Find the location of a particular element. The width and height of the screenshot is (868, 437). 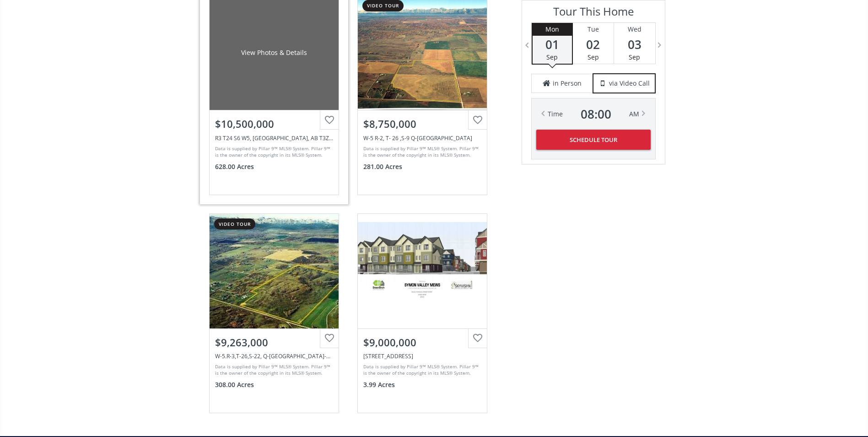

div: R3 T24 S6 W5, Rural Rocky View County, AB T3Z2Y6 is located at coordinates (274, 138).